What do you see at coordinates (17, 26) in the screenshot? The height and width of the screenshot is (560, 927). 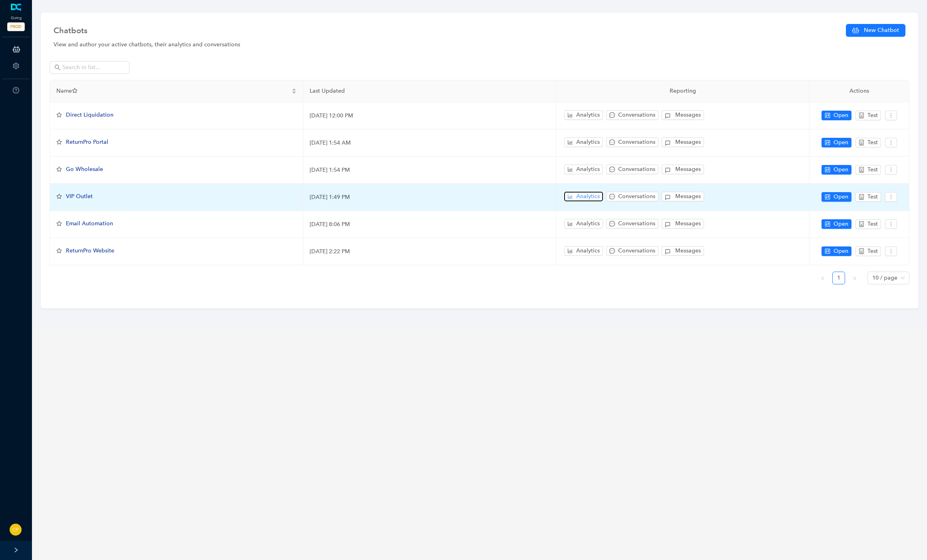 I see `span: PROD` at bounding box center [17, 26].